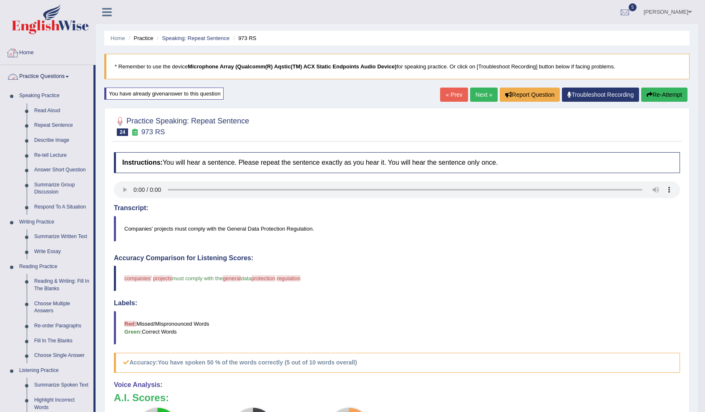  Describe the element at coordinates (138, 278) in the screenshot. I see `span: companies'` at that location.